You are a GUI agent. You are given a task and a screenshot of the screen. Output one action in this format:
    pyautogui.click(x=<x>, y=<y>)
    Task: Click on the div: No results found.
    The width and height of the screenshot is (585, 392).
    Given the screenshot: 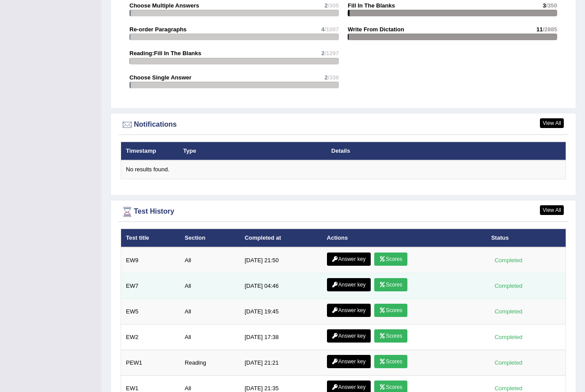 What is the action you would take?
    pyautogui.click(x=343, y=170)
    